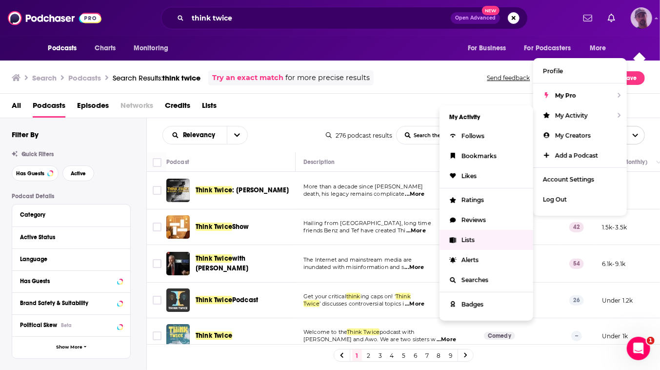  What do you see at coordinates (403, 296) in the screenshot?
I see `span: Think` at bounding box center [403, 296].